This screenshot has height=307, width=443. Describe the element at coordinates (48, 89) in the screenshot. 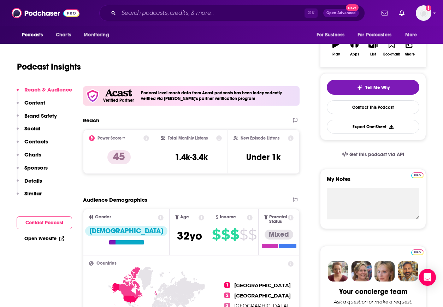

I see `p: Reach & Audience` at that location.